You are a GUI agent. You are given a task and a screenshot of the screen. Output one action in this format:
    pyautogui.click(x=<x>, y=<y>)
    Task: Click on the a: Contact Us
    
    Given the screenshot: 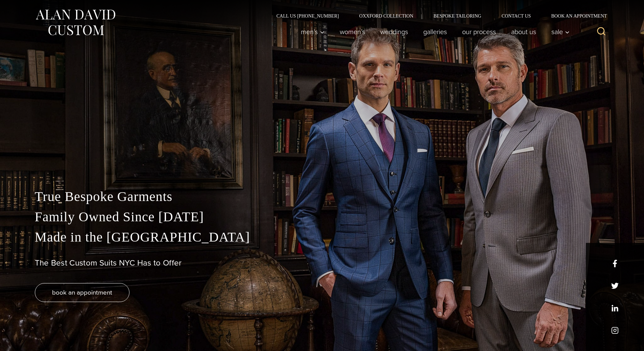 What is the action you would take?
    pyautogui.click(x=516, y=16)
    